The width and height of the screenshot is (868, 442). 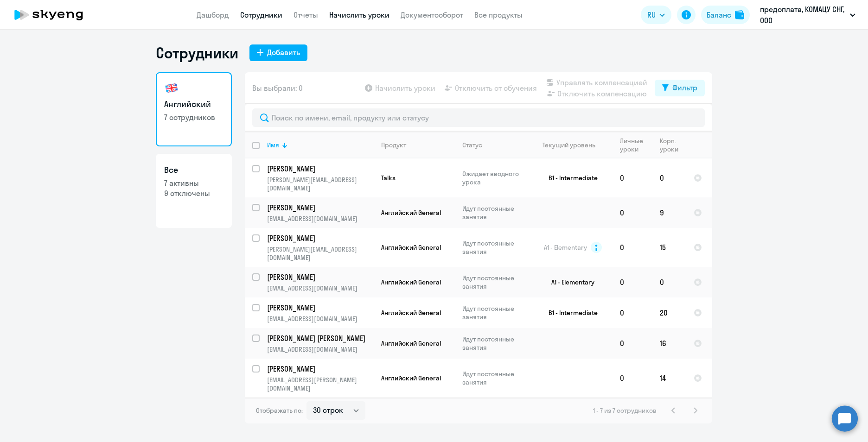 I want to click on button: RU, so click(x=656, y=15).